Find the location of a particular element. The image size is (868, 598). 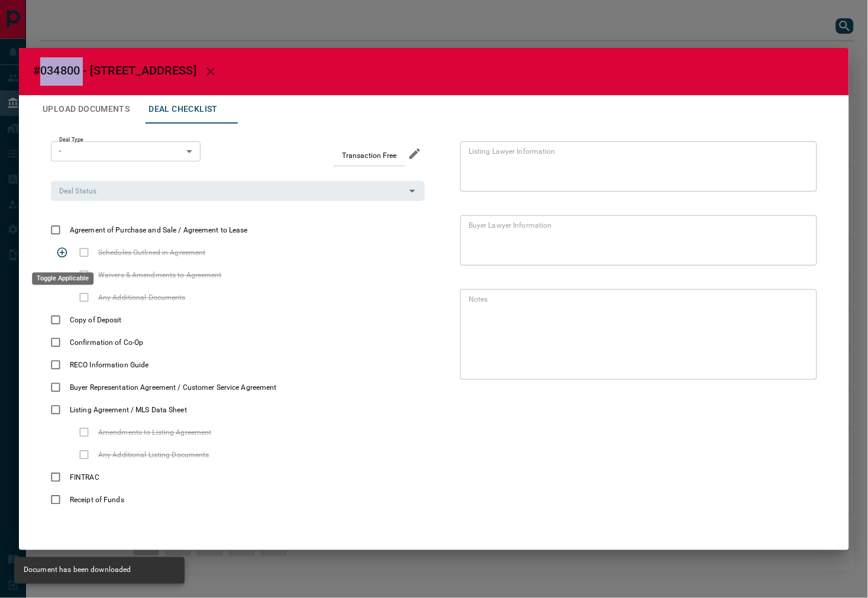

span: Receipt of Funds is located at coordinates (97, 499).